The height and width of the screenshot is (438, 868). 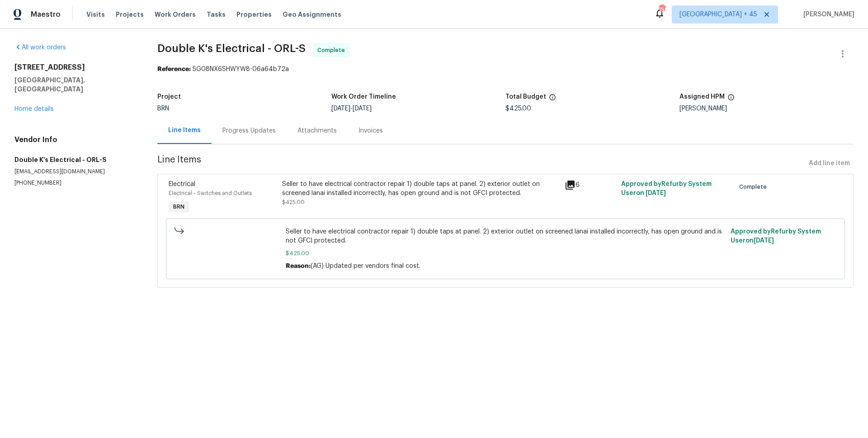 I want to click on span: Properties, so click(x=254, y=14).